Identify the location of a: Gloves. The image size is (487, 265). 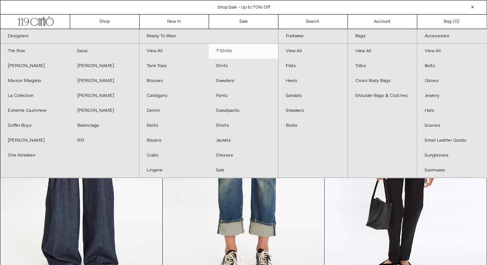
(452, 81).